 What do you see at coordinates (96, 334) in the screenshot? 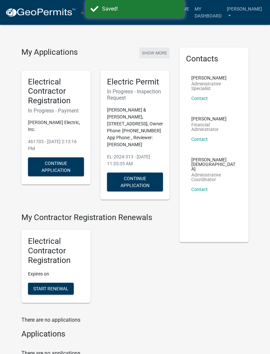
I see `h4: Applications` at bounding box center [96, 334].